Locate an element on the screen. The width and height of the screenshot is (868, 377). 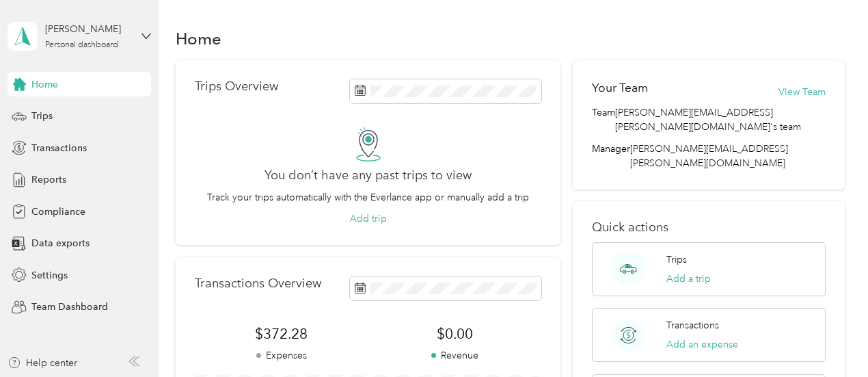
button: View Team is located at coordinates (802, 92).